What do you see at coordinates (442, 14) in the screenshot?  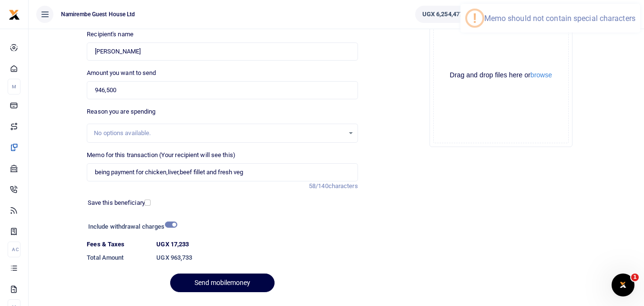 I see `li: Wallet ballance` at bounding box center [442, 14].